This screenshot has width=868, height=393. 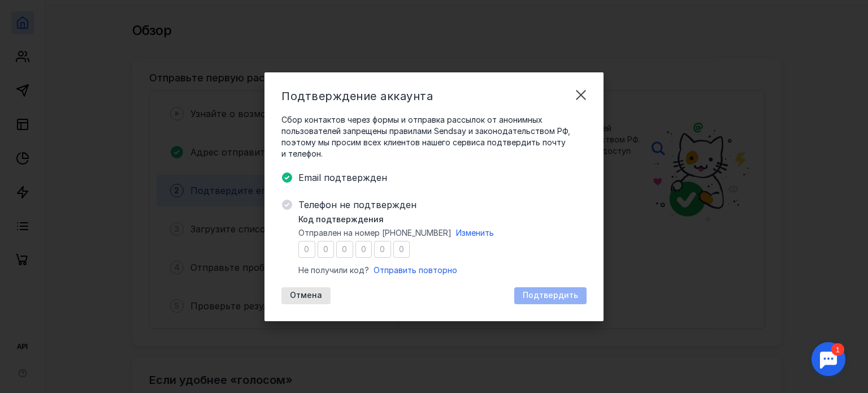 What do you see at coordinates (443, 204) in the screenshot?
I see `span: Телефон не подтвержден` at bounding box center [443, 204].